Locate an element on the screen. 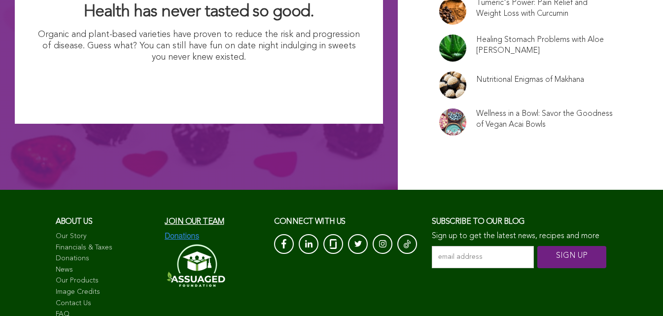 This screenshot has width=663, height=316. p: Sign up to get the latest news, recipes and more is located at coordinates (519, 236).